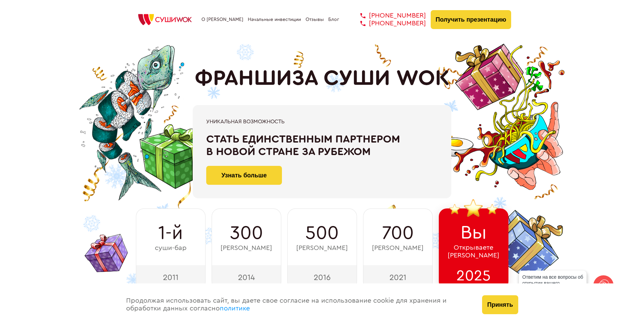 The height and width of the screenshot is (326, 644). What do you see at coordinates (234, 309) in the screenshot?
I see `a: политике` at bounding box center [234, 309].